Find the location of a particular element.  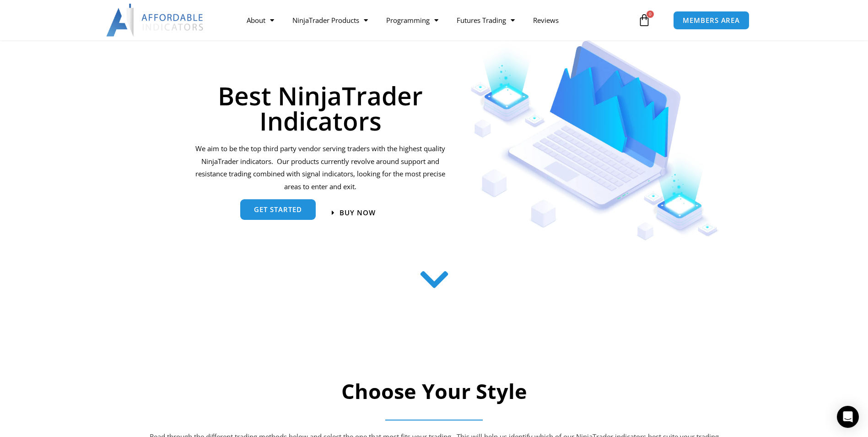

a: Futures Trading is located at coordinates (485, 20).